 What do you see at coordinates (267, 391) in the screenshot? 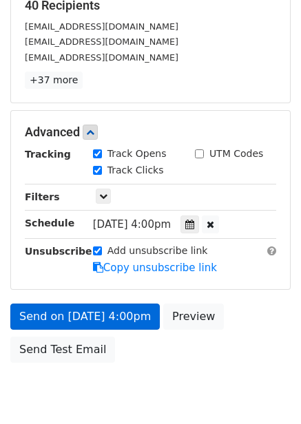
I see `div: Chat Widget` at bounding box center [267, 391].